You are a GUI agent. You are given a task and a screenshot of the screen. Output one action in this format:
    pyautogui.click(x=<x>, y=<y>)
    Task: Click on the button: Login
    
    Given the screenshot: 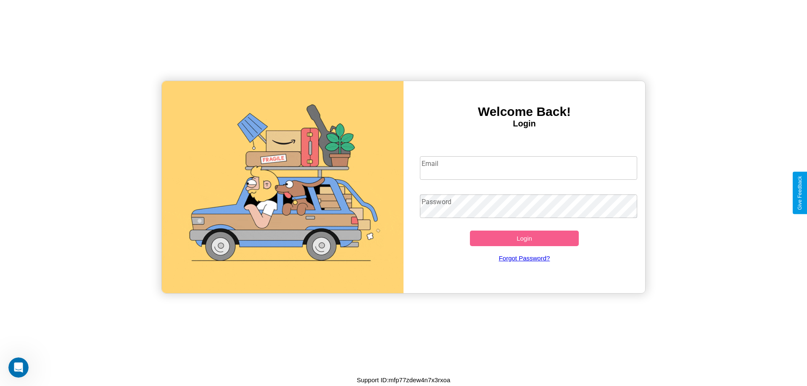 What is the action you would take?
    pyautogui.click(x=524, y=238)
    